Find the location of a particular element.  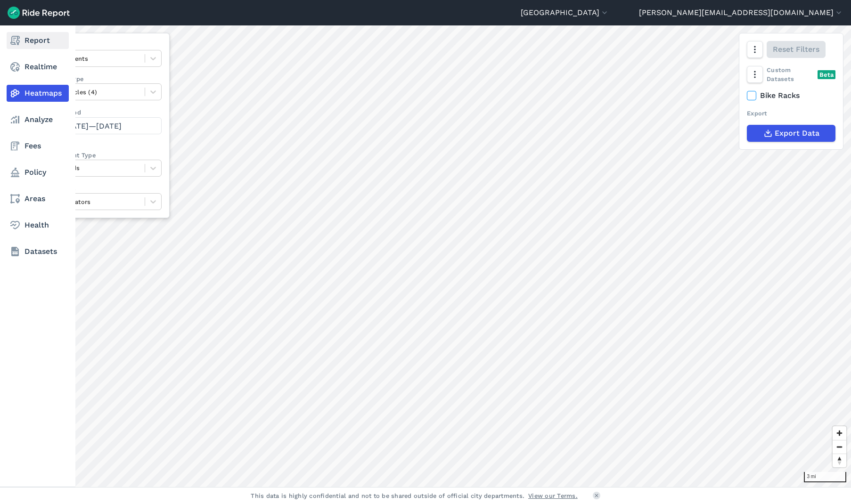

a: Health is located at coordinates (37, 225).